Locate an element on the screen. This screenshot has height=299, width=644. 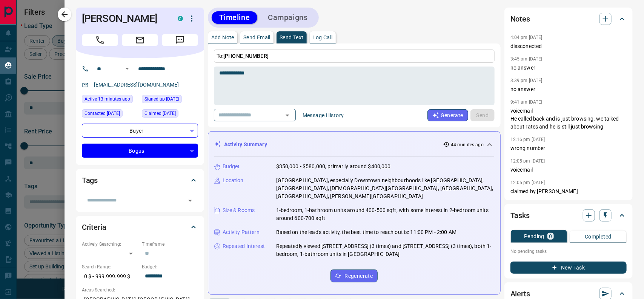
p: Timeframe: is located at coordinates (170, 244).